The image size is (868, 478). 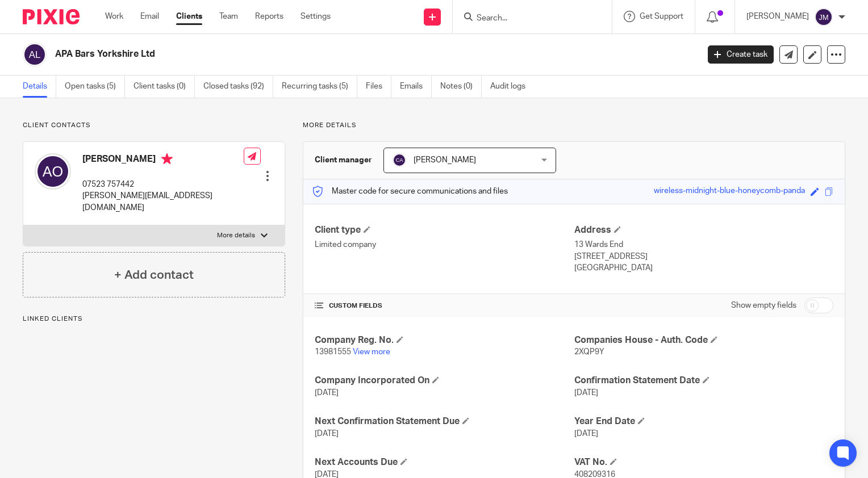 I want to click on a: Team, so click(x=229, y=16).